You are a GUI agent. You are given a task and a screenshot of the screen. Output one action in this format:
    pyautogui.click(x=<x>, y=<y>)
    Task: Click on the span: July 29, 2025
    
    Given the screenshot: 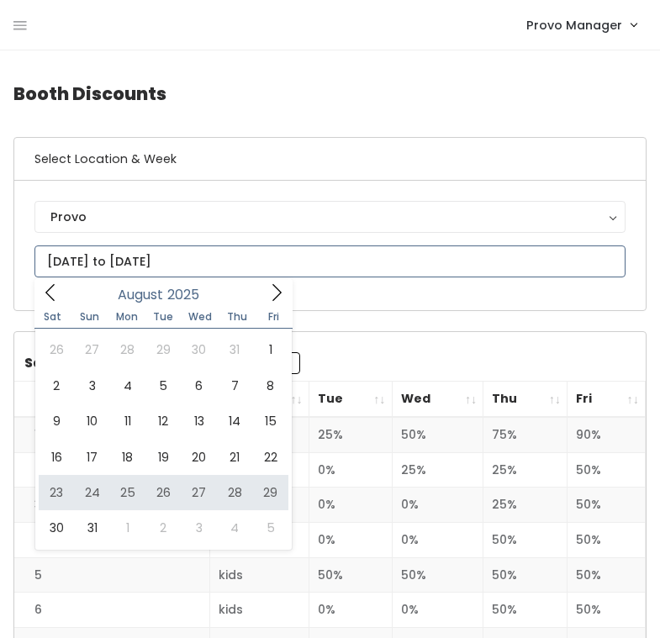 What is the action you would take?
    pyautogui.click(x=163, y=350)
    